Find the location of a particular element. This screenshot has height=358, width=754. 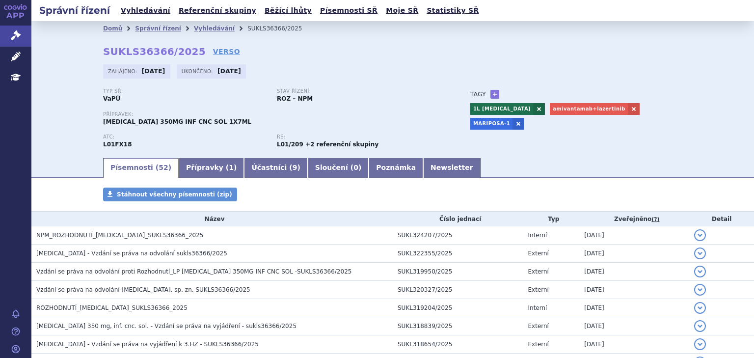

span: 9 is located at coordinates (295, 167).